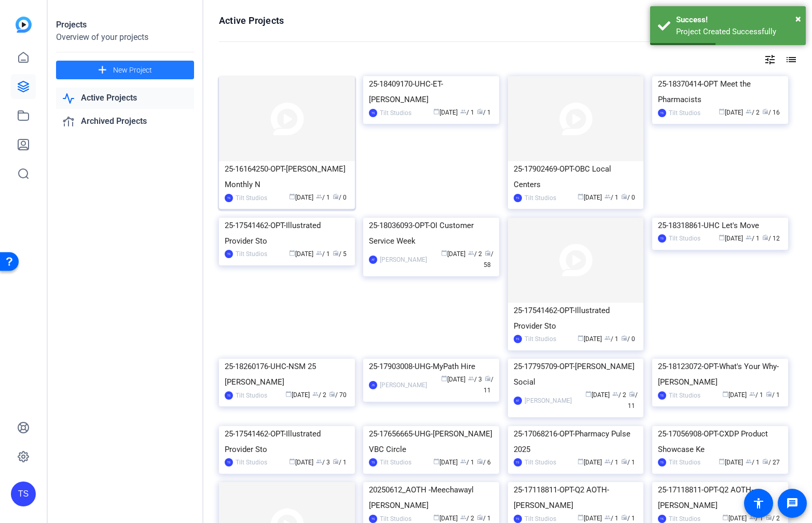 The image size is (812, 523). I want to click on mat-icon: tune, so click(769, 59).